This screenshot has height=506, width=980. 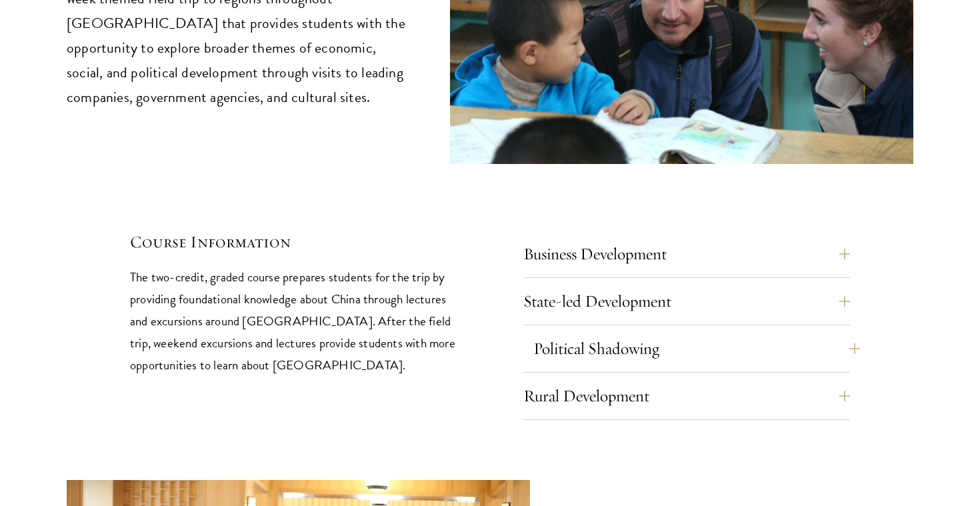 I want to click on button: Rural Development, so click(x=687, y=396).